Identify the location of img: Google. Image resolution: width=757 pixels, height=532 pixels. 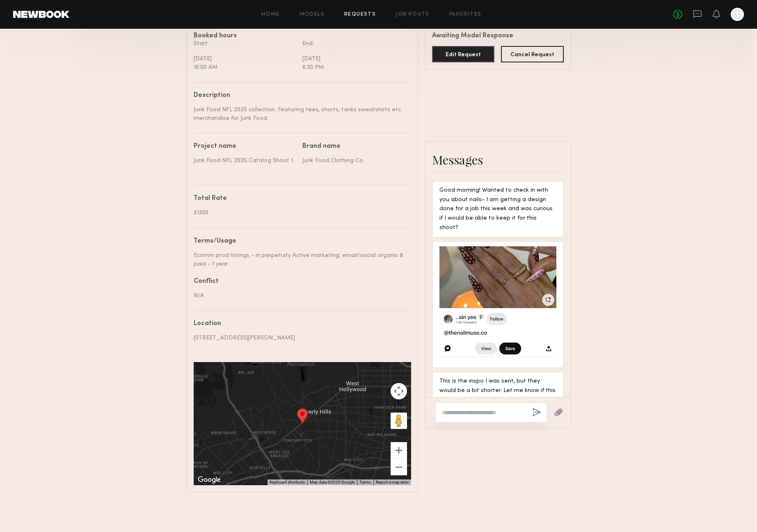
(209, 480).